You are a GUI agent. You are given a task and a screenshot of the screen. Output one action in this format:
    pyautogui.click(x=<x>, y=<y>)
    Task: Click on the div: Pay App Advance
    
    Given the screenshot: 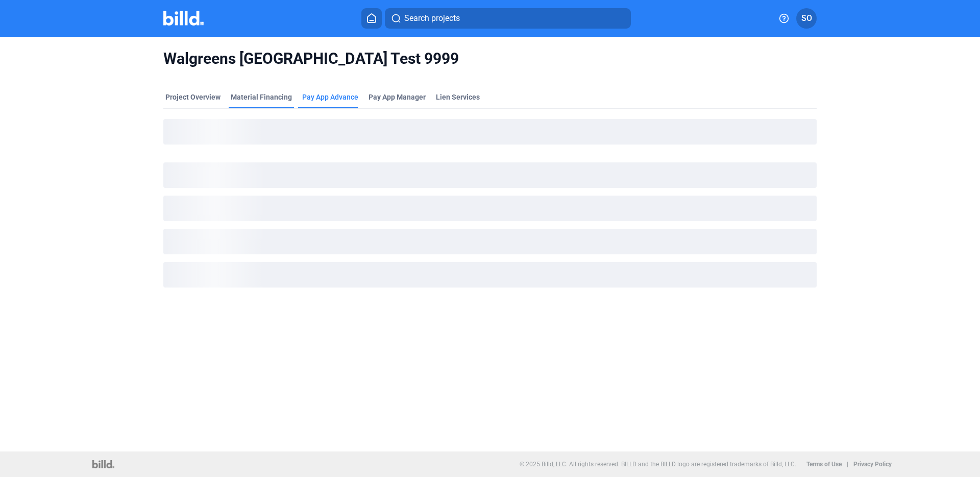 What is the action you would take?
    pyautogui.click(x=330, y=97)
    